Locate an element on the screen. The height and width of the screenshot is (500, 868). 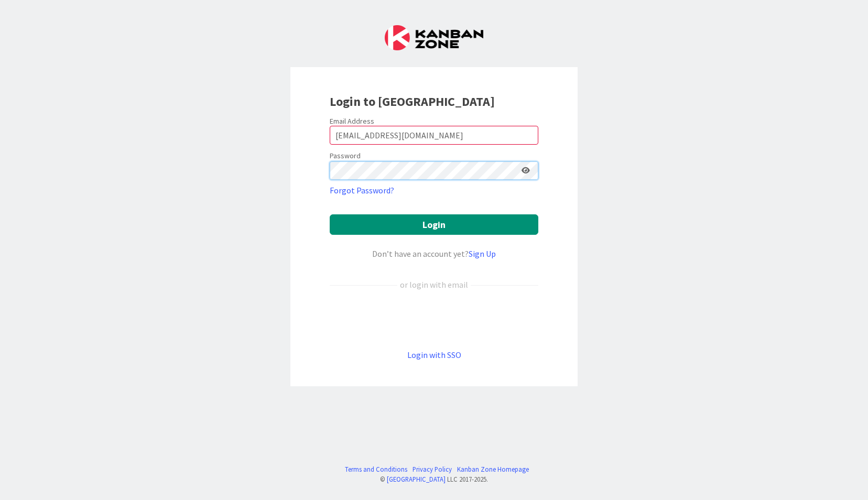
img: Kanban Zone is located at coordinates (434, 38).